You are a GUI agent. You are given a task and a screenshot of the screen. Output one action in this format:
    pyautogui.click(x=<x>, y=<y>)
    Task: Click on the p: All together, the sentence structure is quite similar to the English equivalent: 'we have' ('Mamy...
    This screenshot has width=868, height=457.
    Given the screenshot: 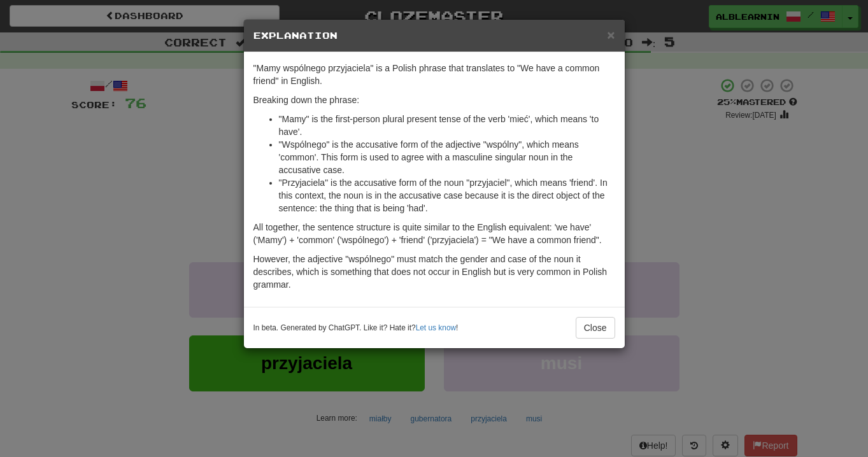 What is the action you would take?
    pyautogui.click(x=435, y=234)
    